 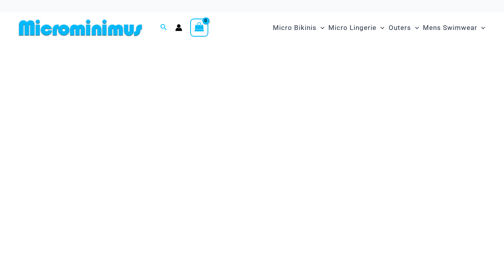 What do you see at coordinates (295, 28) in the screenshot?
I see `span: Micro Bikinis` at bounding box center [295, 28].